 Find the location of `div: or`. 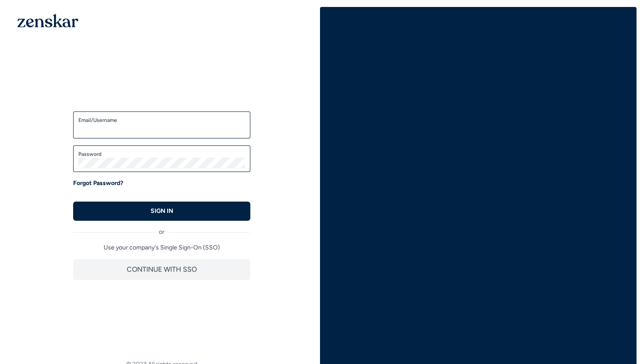

div: or is located at coordinates (161, 228).